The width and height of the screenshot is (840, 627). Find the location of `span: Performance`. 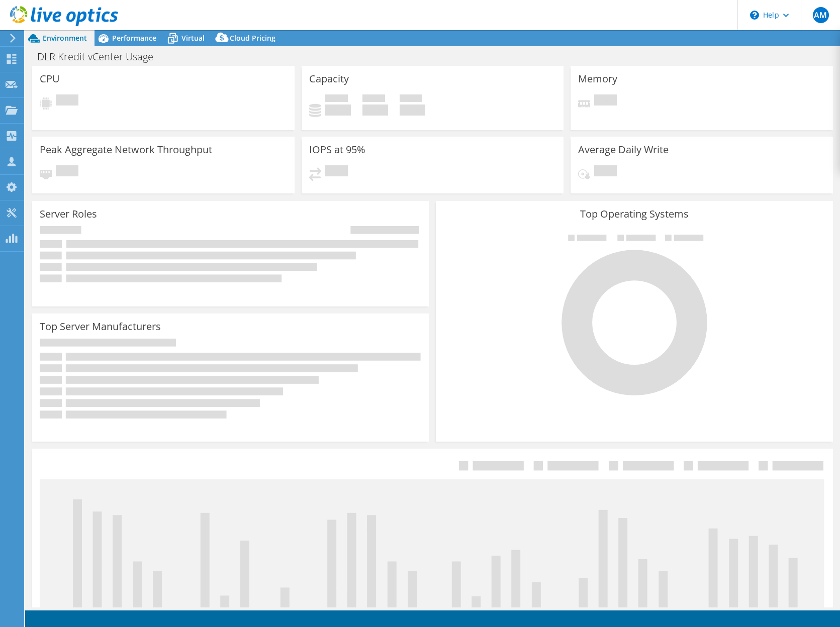

span: Performance is located at coordinates (134, 38).